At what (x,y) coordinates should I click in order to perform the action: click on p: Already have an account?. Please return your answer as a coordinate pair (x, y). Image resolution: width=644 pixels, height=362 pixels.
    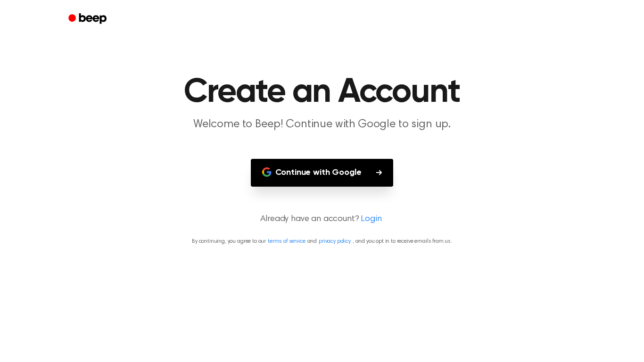
    Looking at the image, I should click on (322, 219).